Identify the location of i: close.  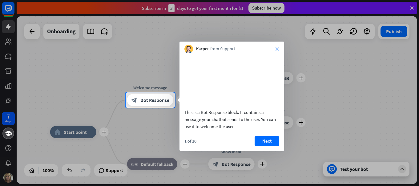
(278, 49).